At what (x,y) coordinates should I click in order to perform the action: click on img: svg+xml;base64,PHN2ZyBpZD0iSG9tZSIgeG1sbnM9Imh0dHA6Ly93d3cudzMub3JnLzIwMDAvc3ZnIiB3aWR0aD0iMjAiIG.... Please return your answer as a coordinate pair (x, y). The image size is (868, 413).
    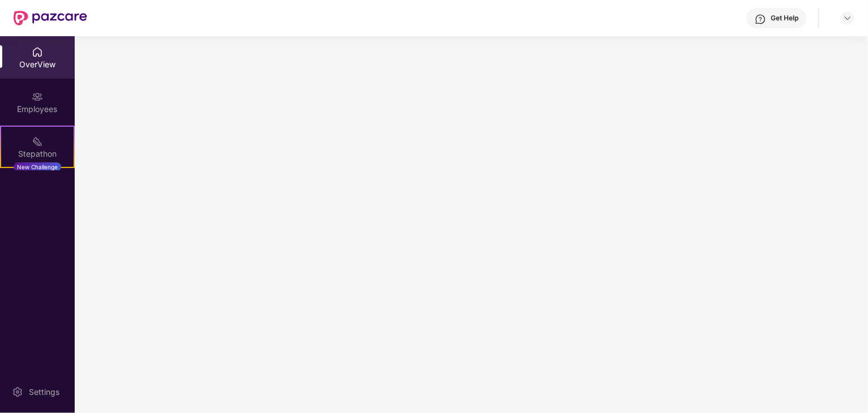
    Looking at the image, I should click on (37, 52).